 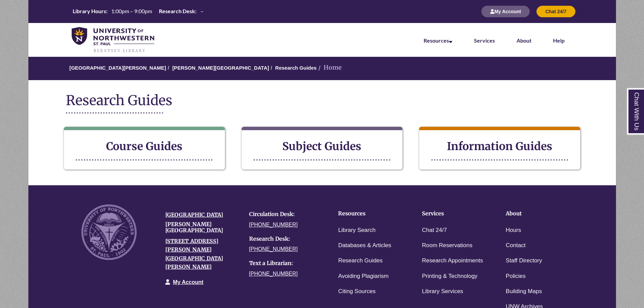 What do you see at coordinates (524, 40) in the screenshot?
I see `a: About` at bounding box center [524, 40].